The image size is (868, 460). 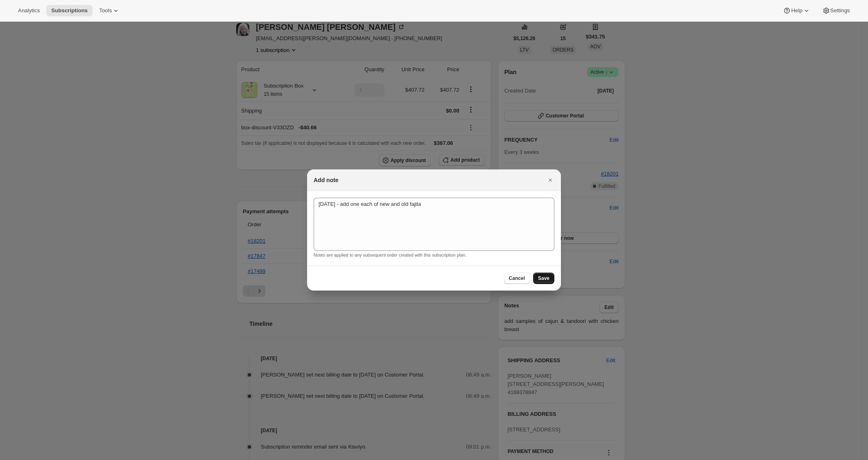 I want to click on span: Tools, so click(x=105, y=11).